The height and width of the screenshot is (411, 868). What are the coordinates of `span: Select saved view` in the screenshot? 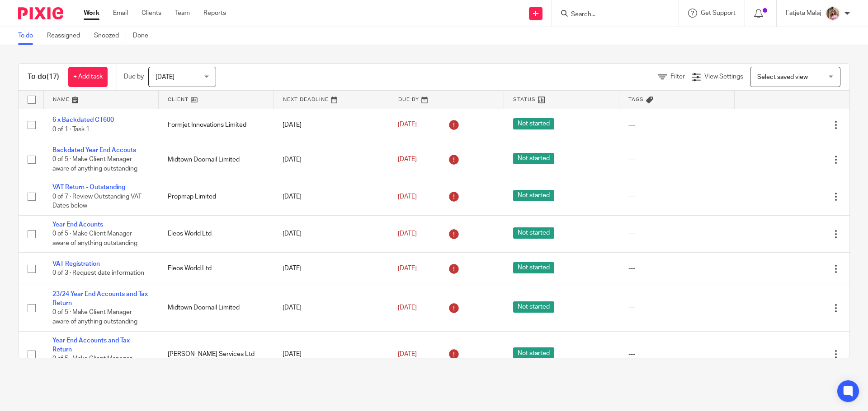 It's located at (783, 77).